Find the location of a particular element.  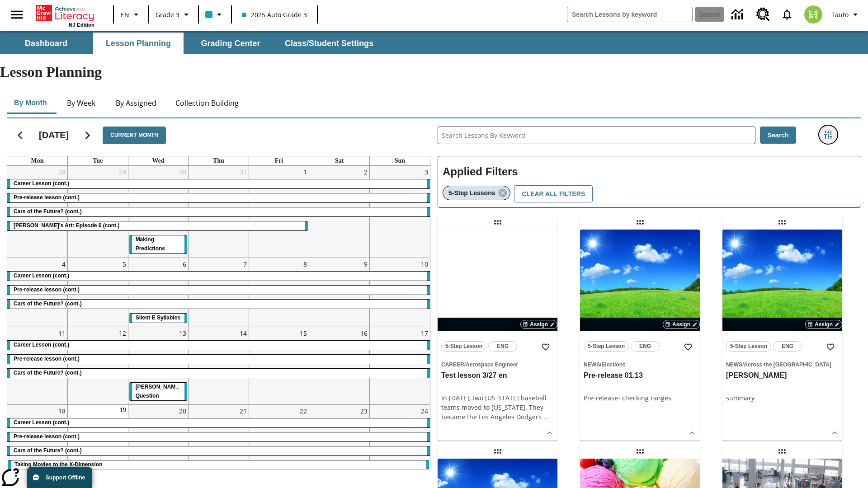

td: August 14, 2025 is located at coordinates (219, 365).